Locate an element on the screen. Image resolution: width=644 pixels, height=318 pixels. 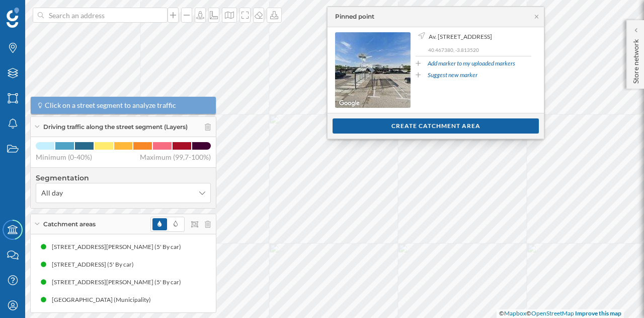
p: 40.467380, -3.813520 is located at coordinates (479, 50).